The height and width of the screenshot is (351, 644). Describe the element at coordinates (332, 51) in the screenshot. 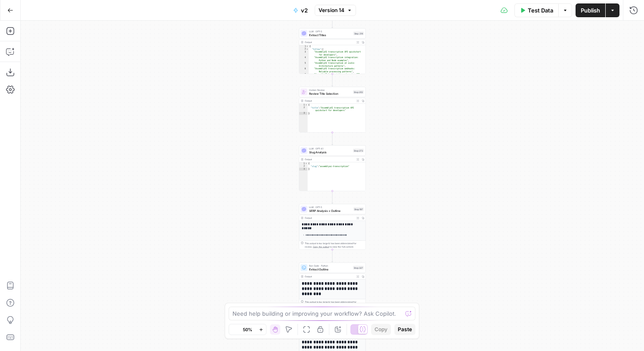

I see `div: LLM · GPT-5Extract TitlesStep 214Output{ "titles":[ "AssemblyAI transcription API quickstart for ...` at that location.